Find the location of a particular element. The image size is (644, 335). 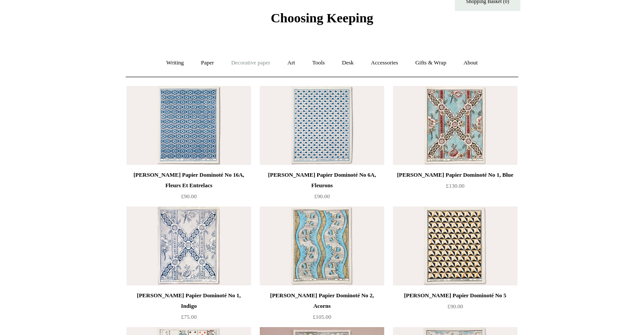

img: Antoinette Poisson Papier Dominoté No 1, Indigo is located at coordinates (188, 246).